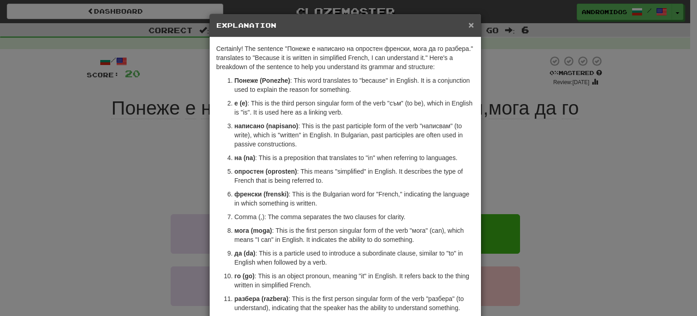  I want to click on strong: опростен (oprosten), so click(266, 171).